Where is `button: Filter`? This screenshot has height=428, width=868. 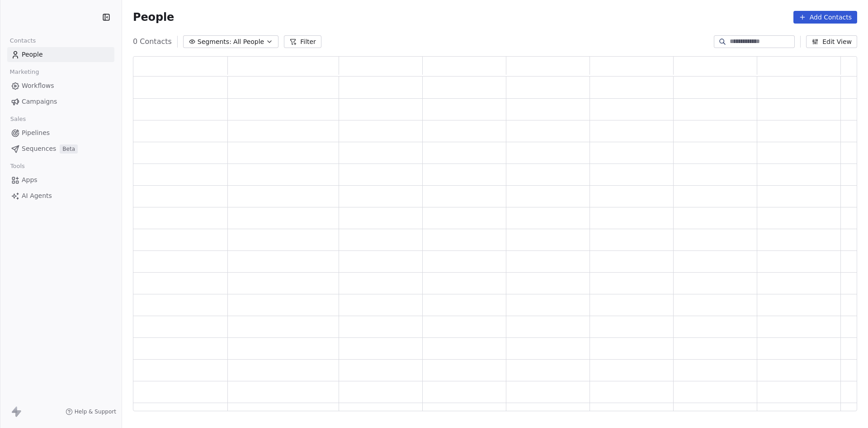 button: Filter is located at coordinates (303, 42).